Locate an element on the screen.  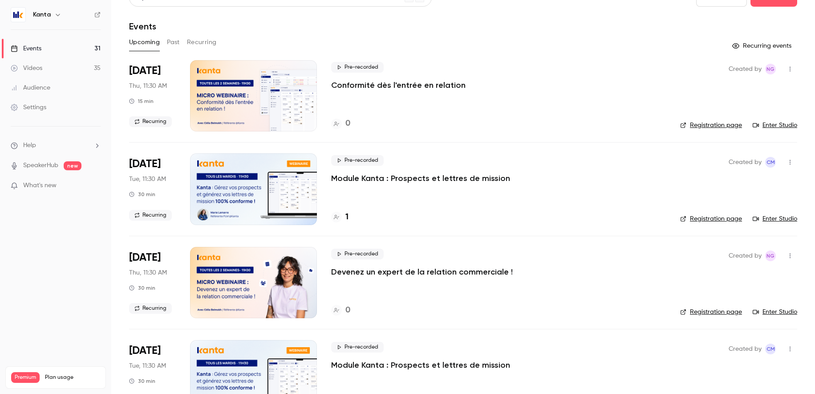
p: Devenez un expert de la relation commerciale ! is located at coordinates (422, 272).